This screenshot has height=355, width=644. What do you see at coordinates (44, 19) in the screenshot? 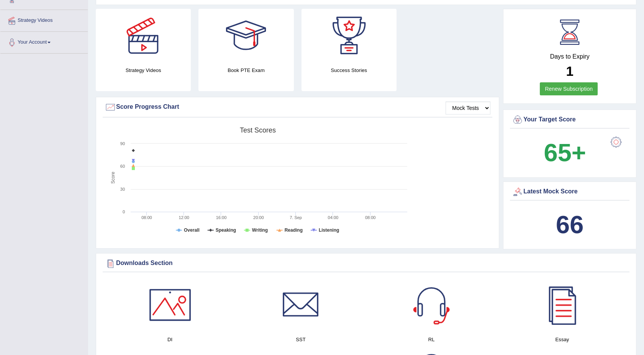
I see `a: Strategy Videos` at bounding box center [44, 19].